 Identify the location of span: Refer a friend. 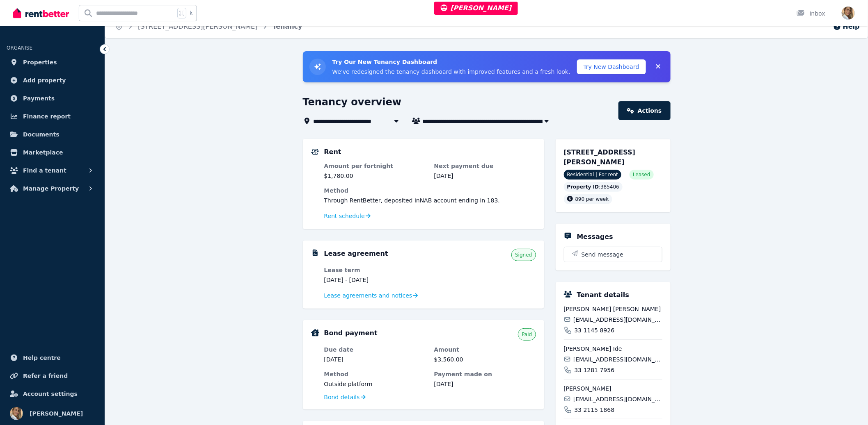
(45, 376).